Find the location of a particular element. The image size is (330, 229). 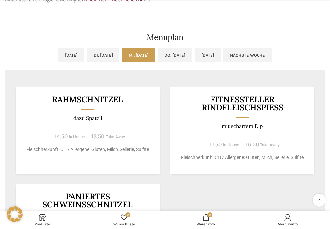

a: 0 Wunschliste is located at coordinates (124, 219).